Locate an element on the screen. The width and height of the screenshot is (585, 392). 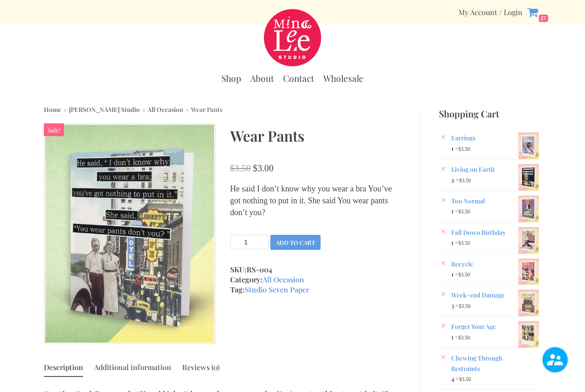
a: Remove Recycle from cart is located at coordinates (444, 263).